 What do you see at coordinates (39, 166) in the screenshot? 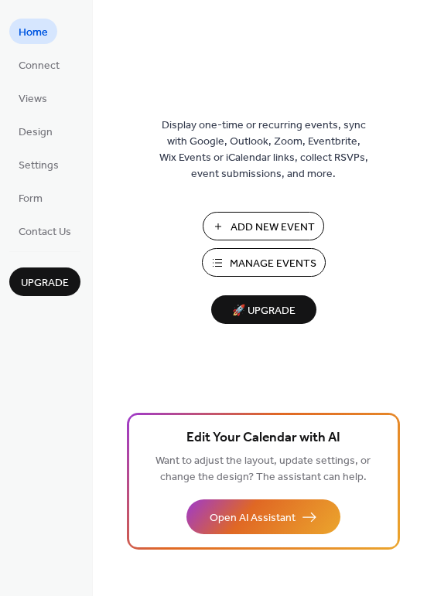
I see `span: Settings` at bounding box center [39, 166].